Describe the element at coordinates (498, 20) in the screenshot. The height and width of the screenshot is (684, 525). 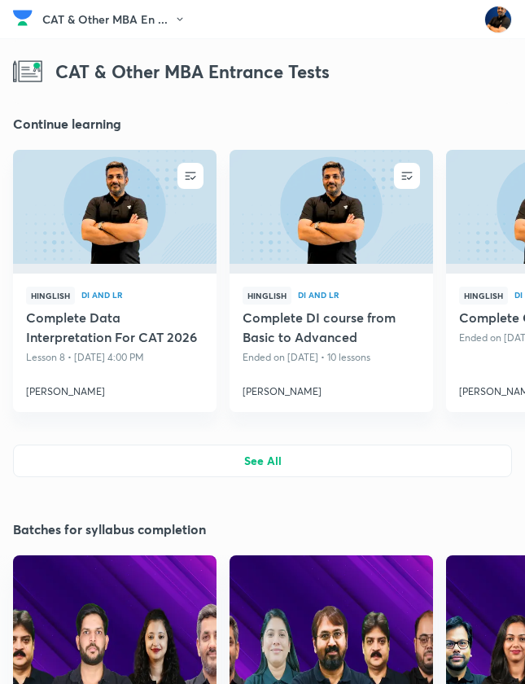
I see `img: Saral Nashier` at that location.